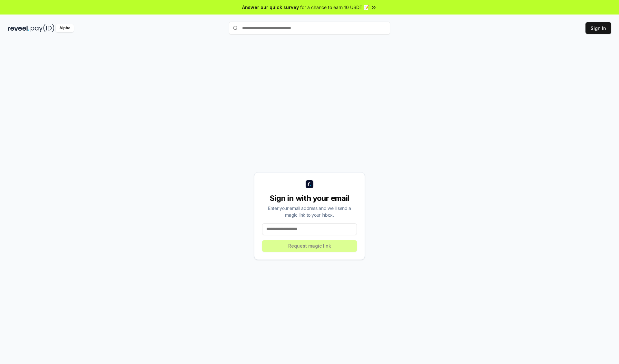  I want to click on div: Enter your email address and we’ll send a magic link to your inbox., so click(310, 212).